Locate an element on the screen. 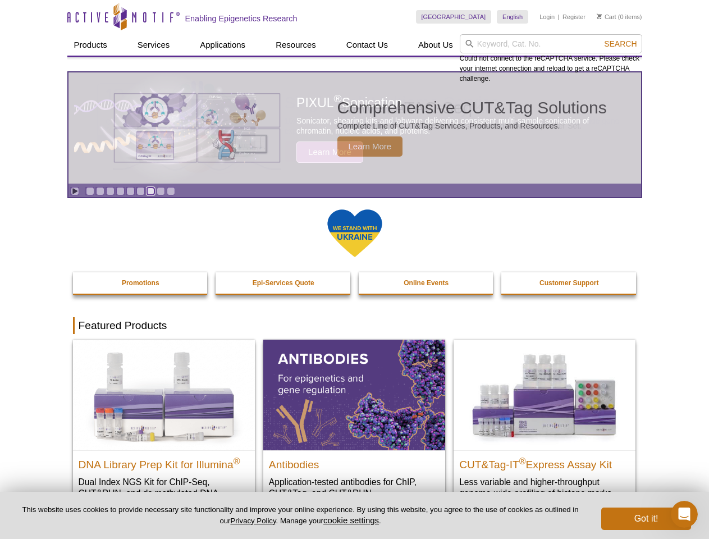 This screenshot has width=709, height=539. a: Products is located at coordinates (90, 45).